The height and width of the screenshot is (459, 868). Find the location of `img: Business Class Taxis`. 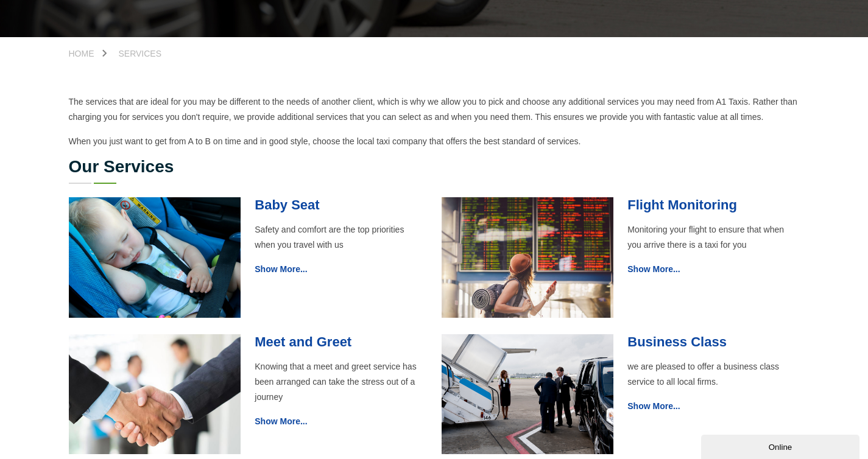

img: Business Class Taxis is located at coordinates (527, 395).